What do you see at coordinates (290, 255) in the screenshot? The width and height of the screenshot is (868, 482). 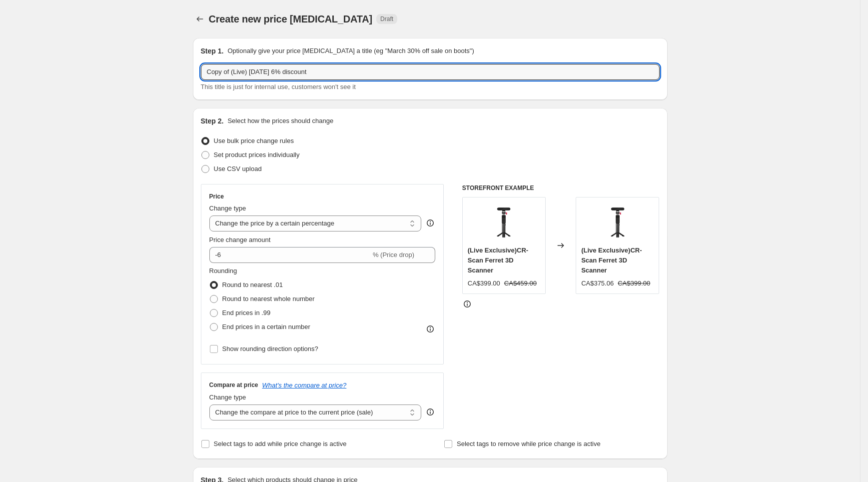 I see `input: -15` at bounding box center [290, 255].